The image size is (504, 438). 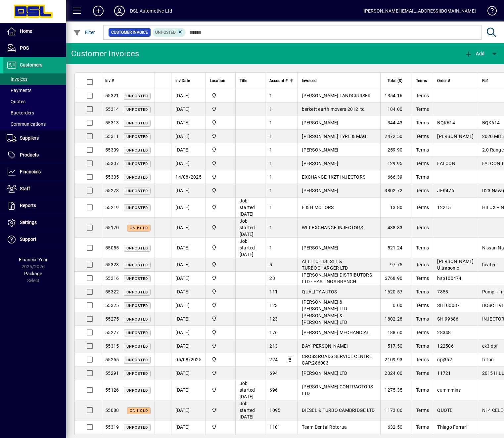 What do you see at coordinates (273, 305) in the screenshot?
I see `span: 123` at bounding box center [273, 305].